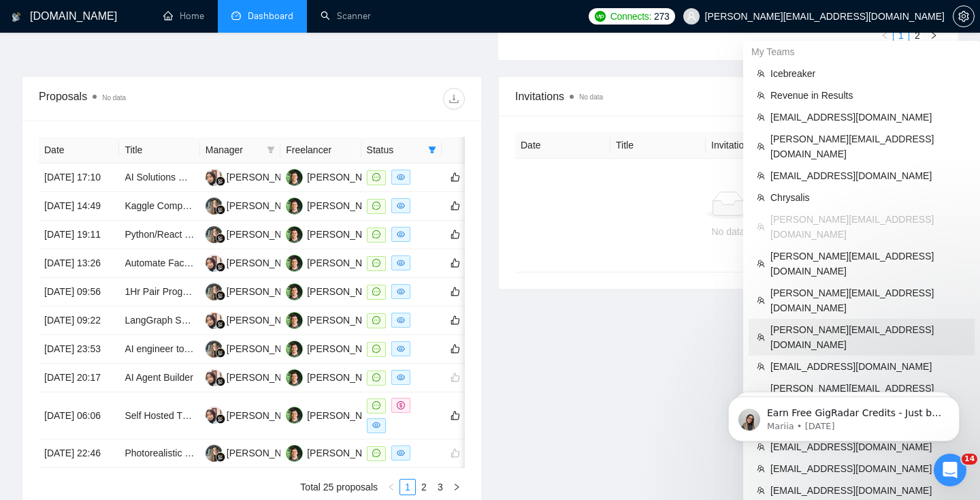 This screenshot has width=980, height=500. Describe the element at coordinates (457, 487) in the screenshot. I see `button: right` at that location.